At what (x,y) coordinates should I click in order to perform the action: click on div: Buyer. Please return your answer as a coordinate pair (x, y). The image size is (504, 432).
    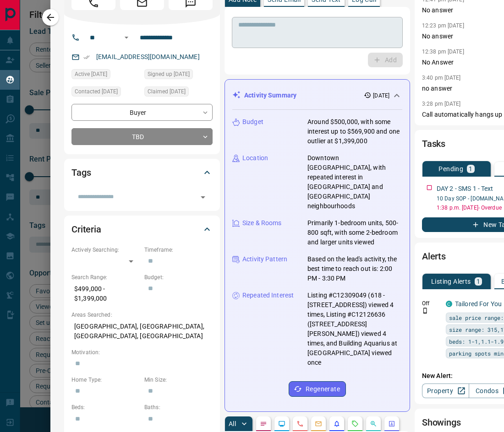
    Looking at the image, I should click on (142, 112).